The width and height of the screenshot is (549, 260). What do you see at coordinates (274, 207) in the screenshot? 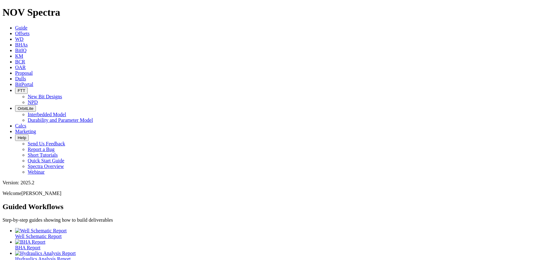
I see `h2: Guided Workflows` at bounding box center [274, 207].